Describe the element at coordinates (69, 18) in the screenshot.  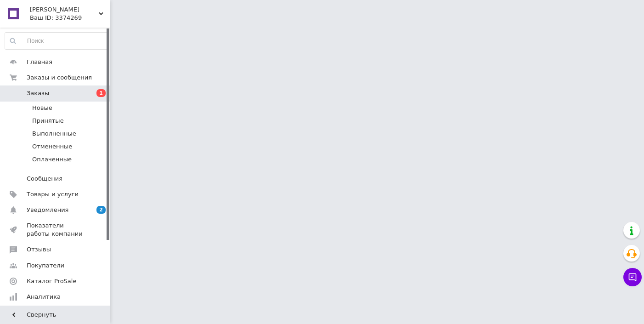
I see `div: Ваш ID: 3374269` at that location.